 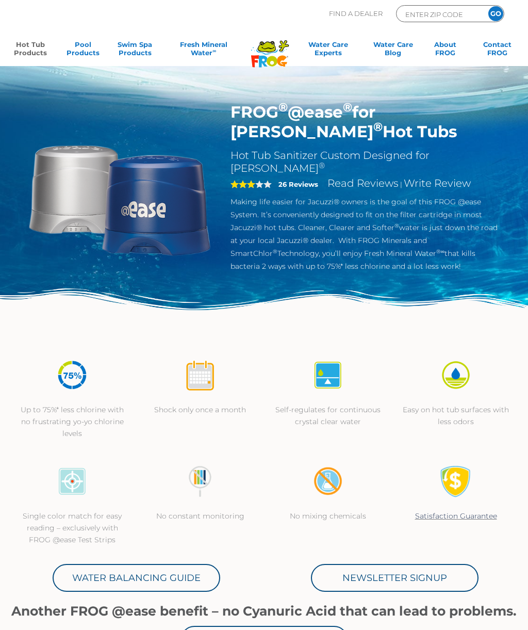 What do you see at coordinates (72, 481) in the screenshot?
I see `img: icon-atease-color-match` at bounding box center [72, 481].